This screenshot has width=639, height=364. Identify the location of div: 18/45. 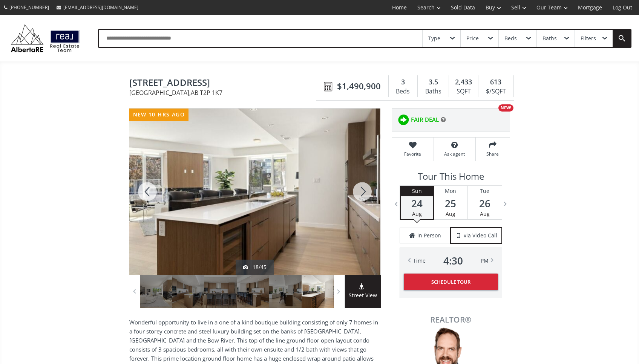
(255, 267).